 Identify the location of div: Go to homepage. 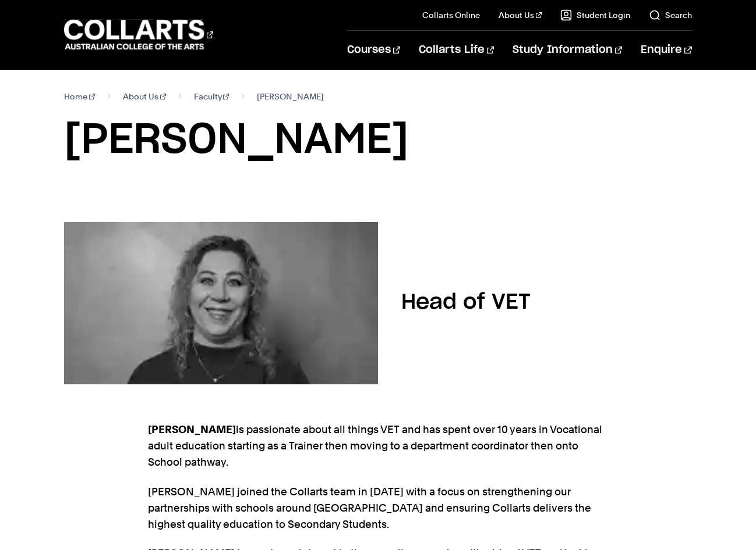
(138, 35).